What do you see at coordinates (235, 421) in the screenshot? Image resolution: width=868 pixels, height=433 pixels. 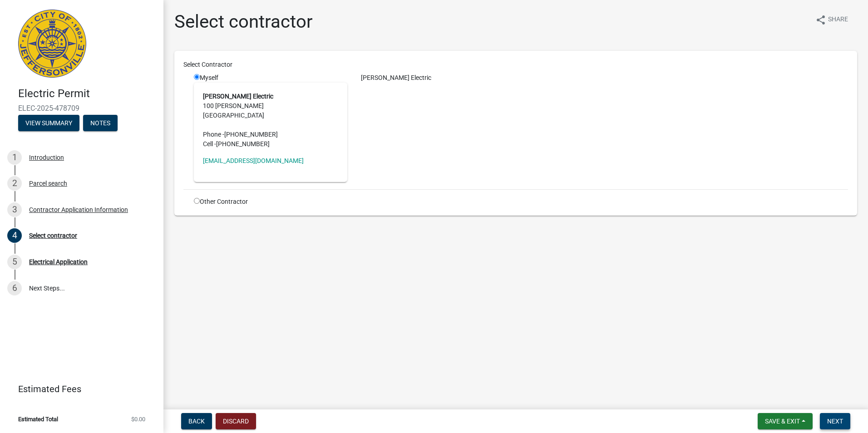 I see `button: Discard` at bounding box center [235, 421].